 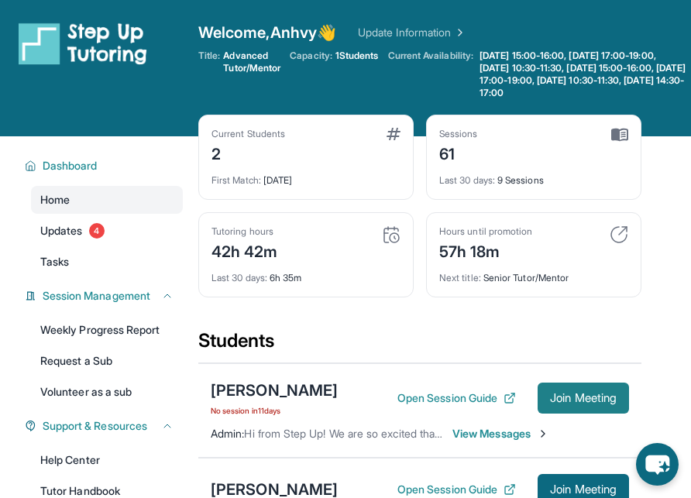 I want to click on div: Sessions, so click(x=458, y=134).